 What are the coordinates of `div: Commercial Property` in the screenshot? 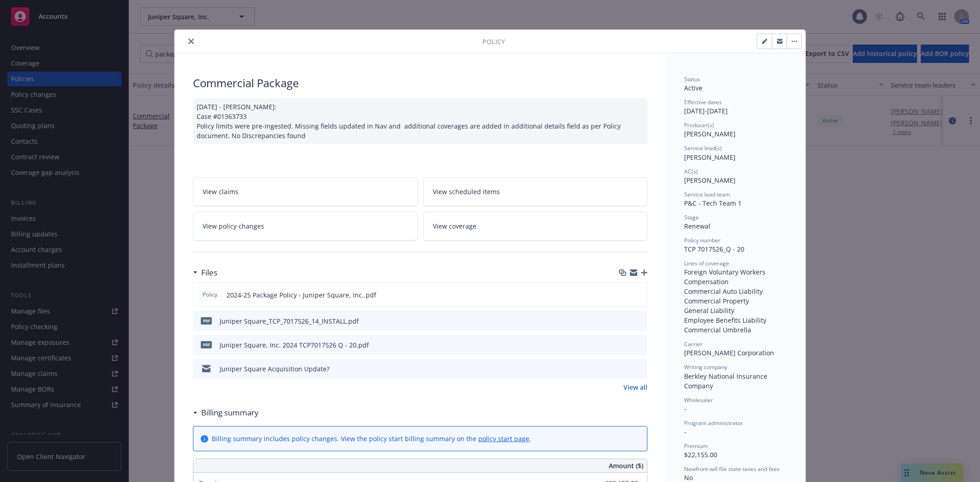 It's located at (736, 301).